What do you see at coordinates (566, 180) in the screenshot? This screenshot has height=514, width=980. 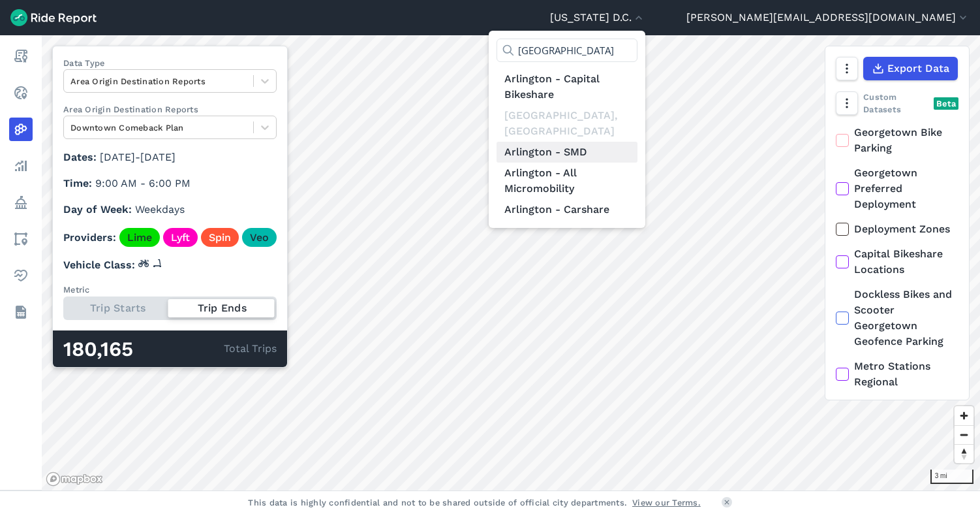 I see `a: Arlington - All Micromobility` at bounding box center [566, 180].